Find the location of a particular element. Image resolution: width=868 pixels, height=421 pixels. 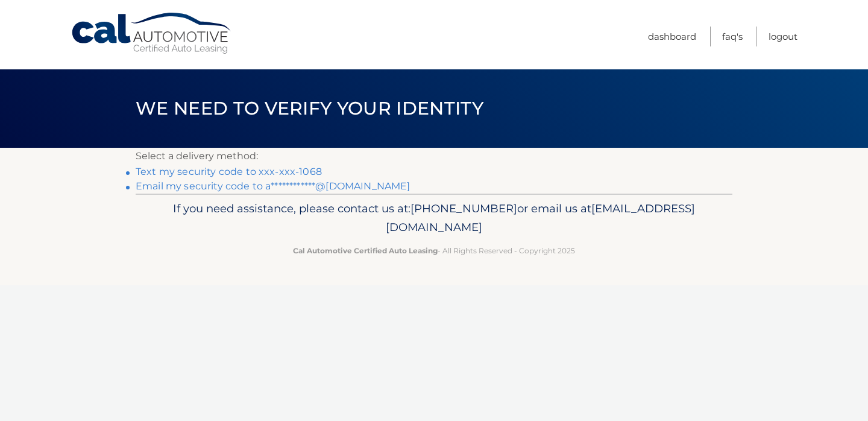

a: Cal Automotive is located at coordinates (152, 33).